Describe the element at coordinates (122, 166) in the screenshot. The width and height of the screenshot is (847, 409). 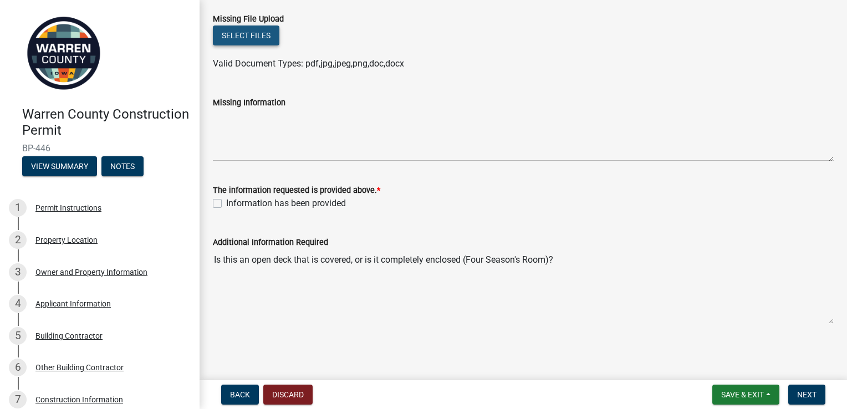
I see `button: Notes` at that location.